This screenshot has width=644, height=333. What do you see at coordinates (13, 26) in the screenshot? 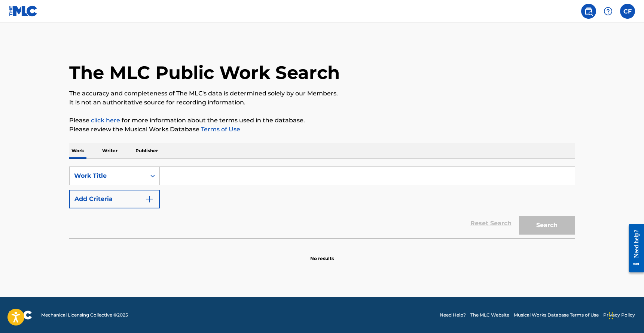
I see `div: Need help?` at bounding box center [13, 26].